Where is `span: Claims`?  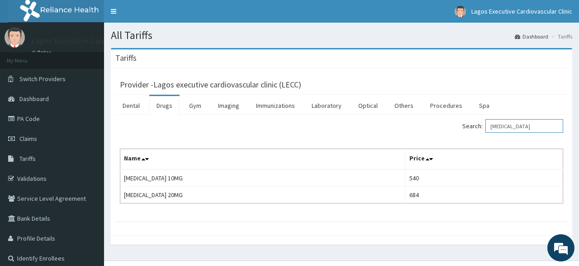
span: Claims is located at coordinates (28, 138).